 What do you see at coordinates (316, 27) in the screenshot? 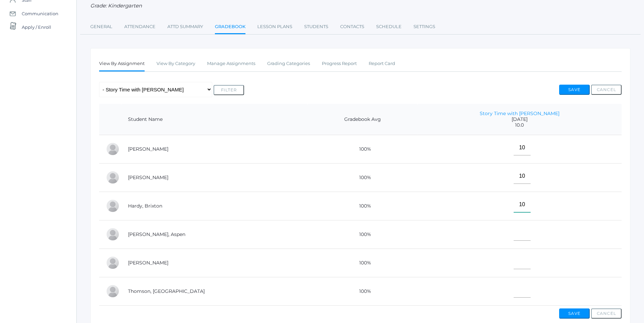
I see `a: Students` at bounding box center [316, 27].